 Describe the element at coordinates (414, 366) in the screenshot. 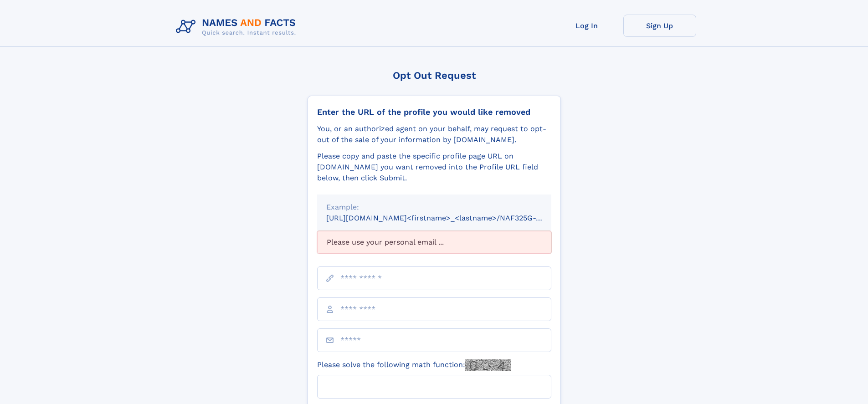

I see `label: Please solve the following math function:` at that location.